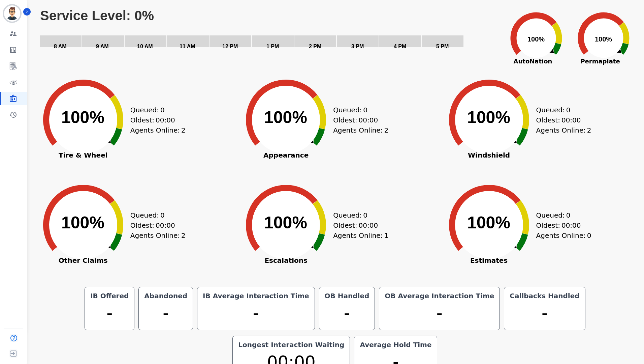 The width and height of the screenshot is (644, 364). Describe the element at coordinates (442, 46) in the screenshot. I see `text: 5 PM` at that location.